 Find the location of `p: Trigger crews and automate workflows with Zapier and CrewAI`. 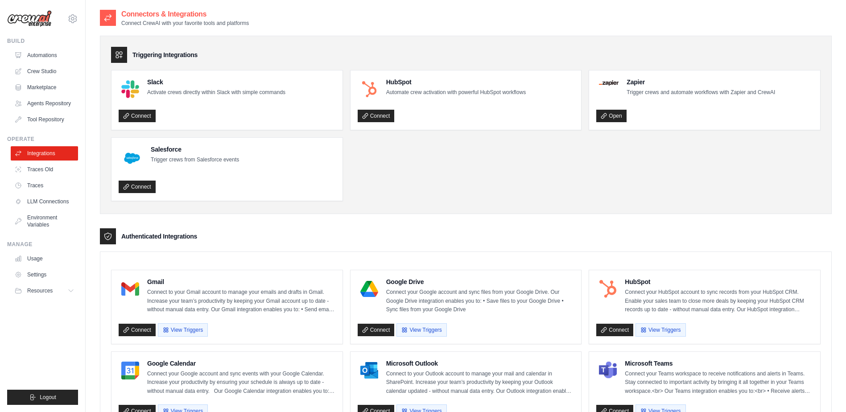

p: Trigger crews and automate workflows with Zapier and CrewAI is located at coordinates (700, 93).